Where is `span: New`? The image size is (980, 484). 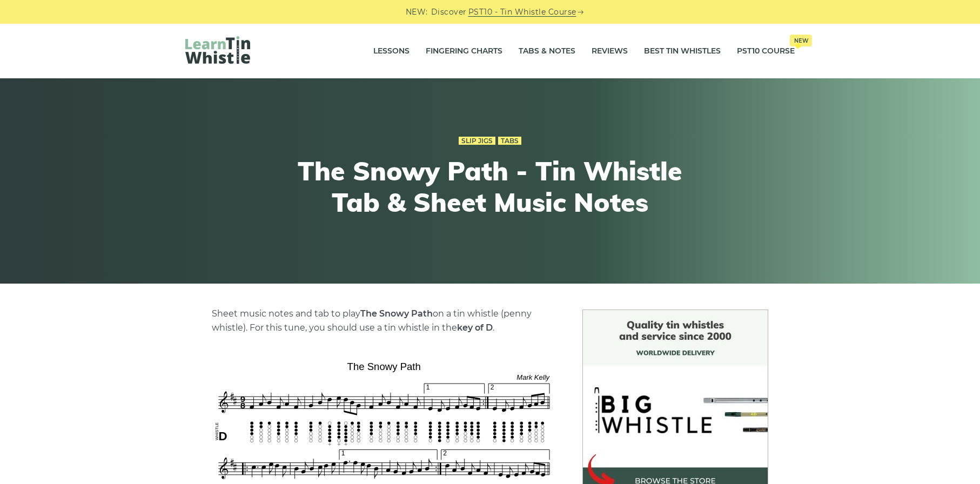 span: New is located at coordinates (800, 40).